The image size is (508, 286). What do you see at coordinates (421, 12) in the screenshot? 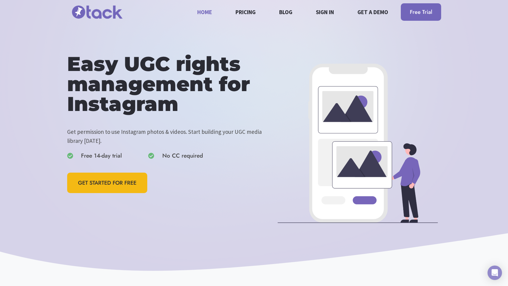
I see `a: Free Trial` at bounding box center [421, 12].